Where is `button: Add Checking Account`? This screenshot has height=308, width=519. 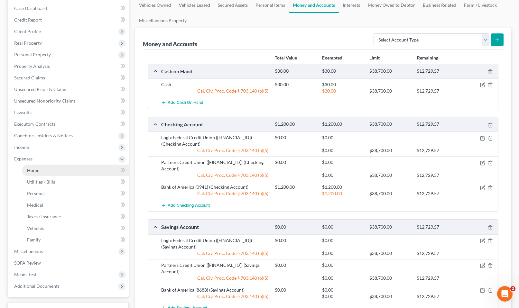 button: Add Checking Account is located at coordinates (185, 205).